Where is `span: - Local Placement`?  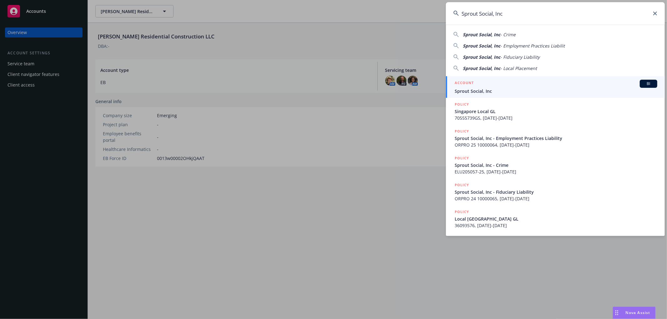
span: - Local Placement is located at coordinates (519, 68).